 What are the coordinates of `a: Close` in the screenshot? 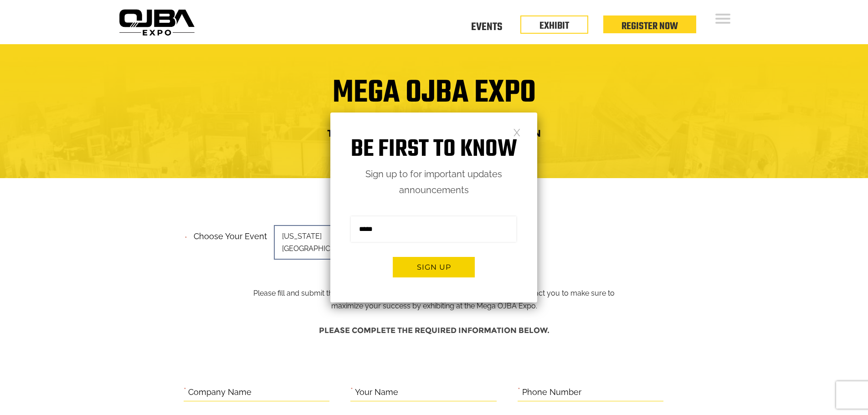 It's located at (517, 132).